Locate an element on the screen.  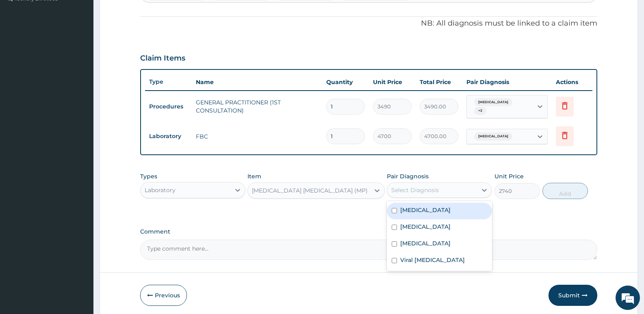
div: Laboratory is located at coordinates (160, 190).